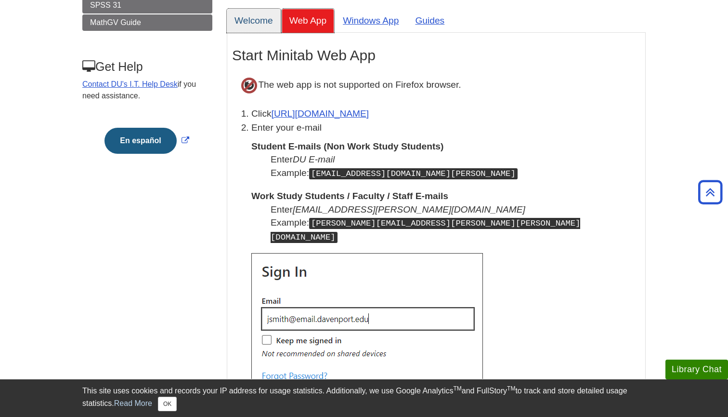 The image size is (728, 417). I want to click on li: Click, so click(446, 114).